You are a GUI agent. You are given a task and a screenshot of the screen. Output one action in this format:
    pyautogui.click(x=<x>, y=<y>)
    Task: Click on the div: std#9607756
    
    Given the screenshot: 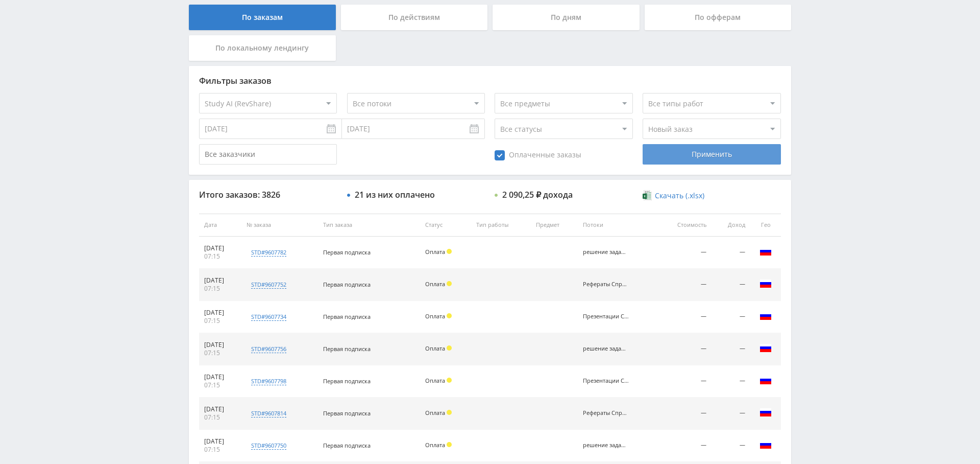 What is the action you would take?
    pyautogui.click(x=269, y=349)
    